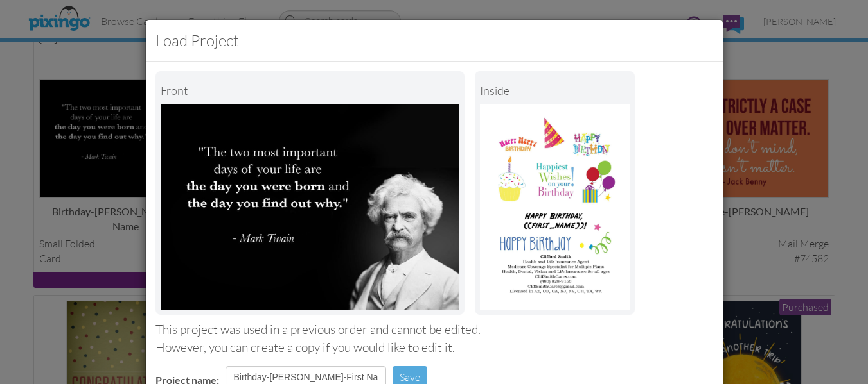 This screenshot has width=868, height=384. What do you see at coordinates (434, 348) in the screenshot?
I see `div: However, you can create a copy if you would like to edit it.` at bounding box center [434, 348].